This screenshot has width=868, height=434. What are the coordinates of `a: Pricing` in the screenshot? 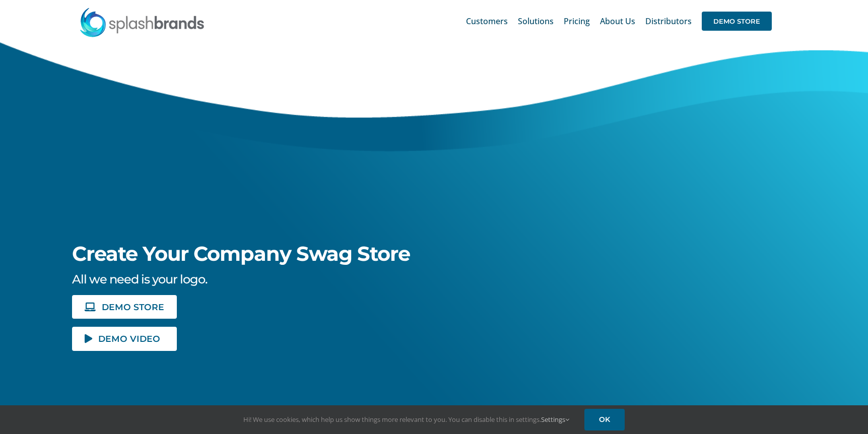 It's located at (576, 21).